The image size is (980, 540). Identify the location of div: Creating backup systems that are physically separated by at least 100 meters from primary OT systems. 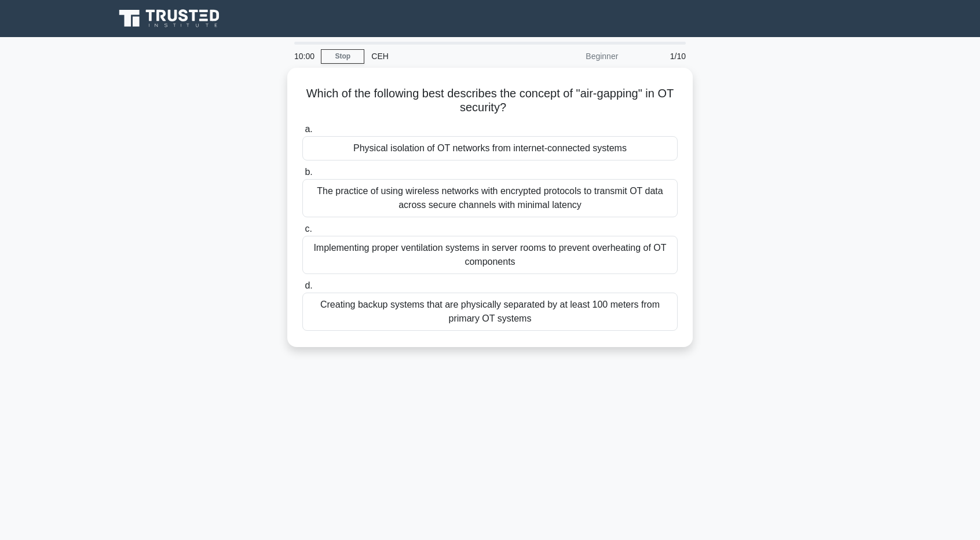
(490, 312).